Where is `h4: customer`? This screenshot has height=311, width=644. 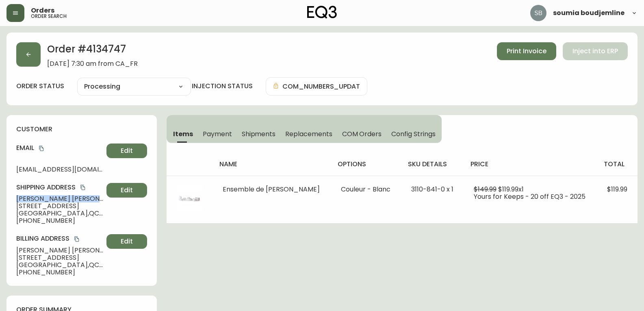 h4: customer is located at coordinates (82, 129).